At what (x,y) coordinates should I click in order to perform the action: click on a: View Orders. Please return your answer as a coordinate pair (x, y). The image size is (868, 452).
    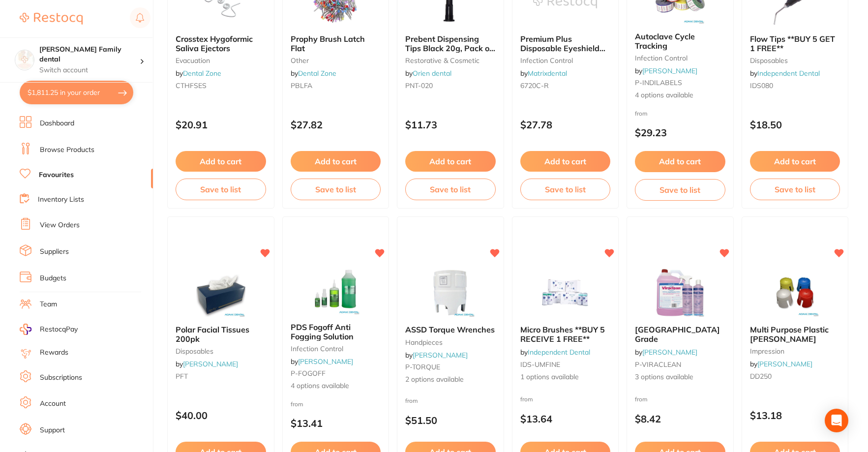
    Looking at the image, I should click on (60, 225).